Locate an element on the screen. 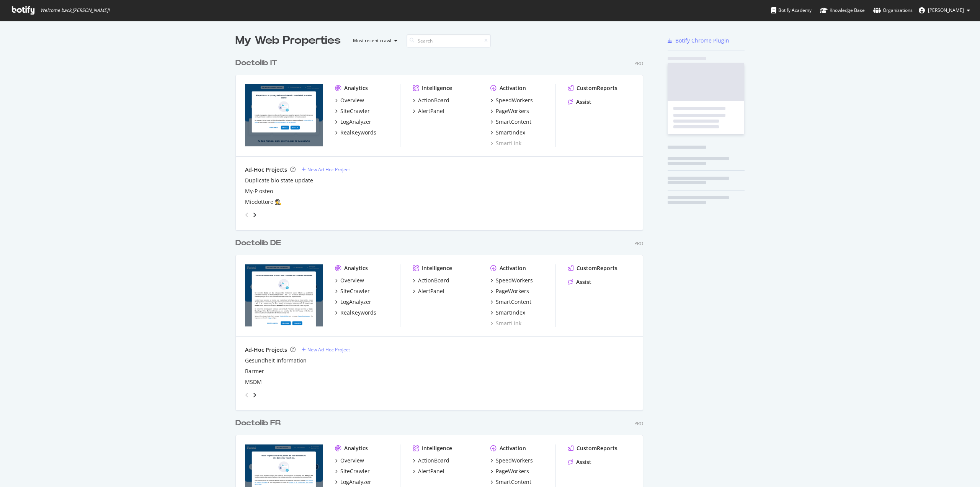 The image size is (980, 487). a: Barmer is located at coordinates (254, 371).